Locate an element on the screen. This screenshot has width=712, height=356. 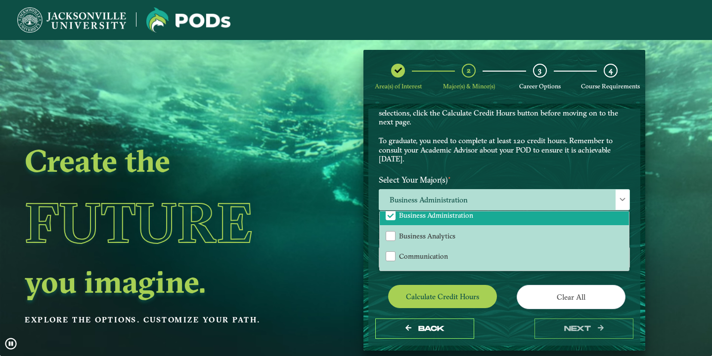
li: Business Analytics is located at coordinates (504, 236).